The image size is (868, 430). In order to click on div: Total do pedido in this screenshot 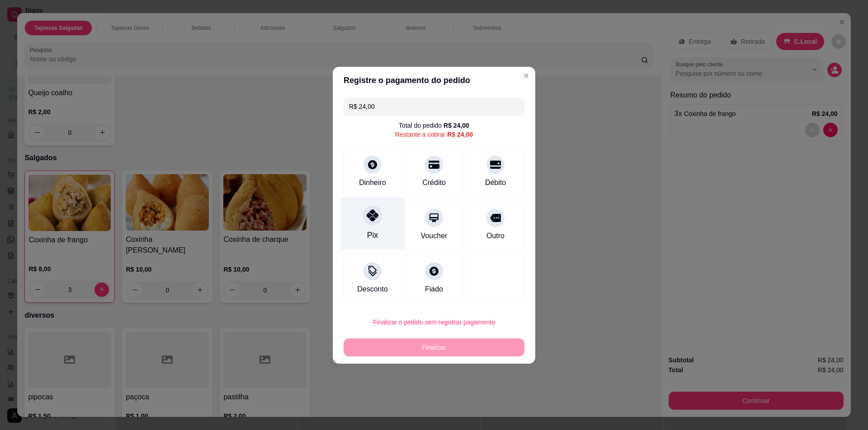, I will do `click(434, 126)`.